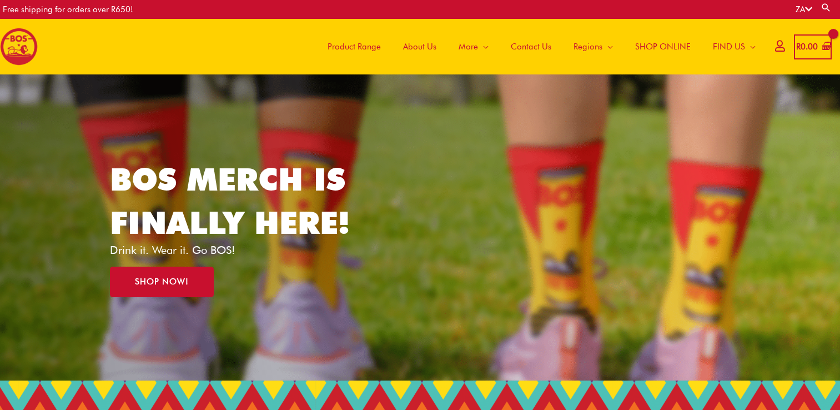  What do you see at coordinates (420, 47) in the screenshot?
I see `a: About Us` at bounding box center [420, 47].